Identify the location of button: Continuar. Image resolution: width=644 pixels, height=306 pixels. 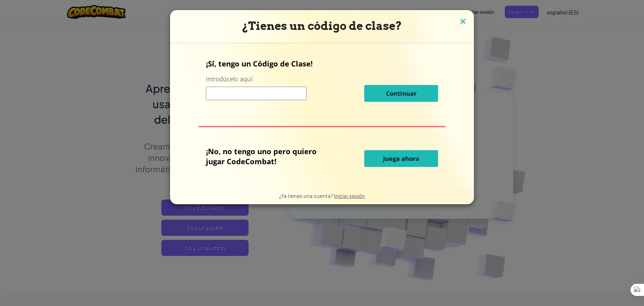
(401, 93).